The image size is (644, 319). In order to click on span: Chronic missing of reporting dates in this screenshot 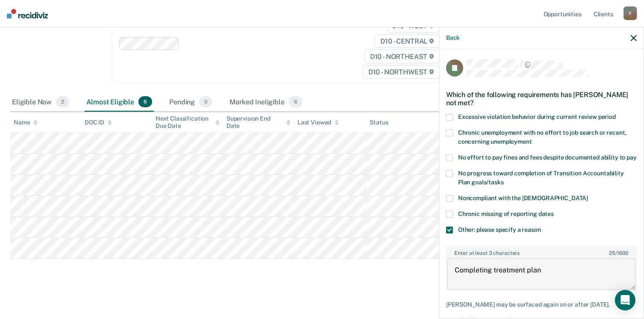, I will do `click(506, 214)`.